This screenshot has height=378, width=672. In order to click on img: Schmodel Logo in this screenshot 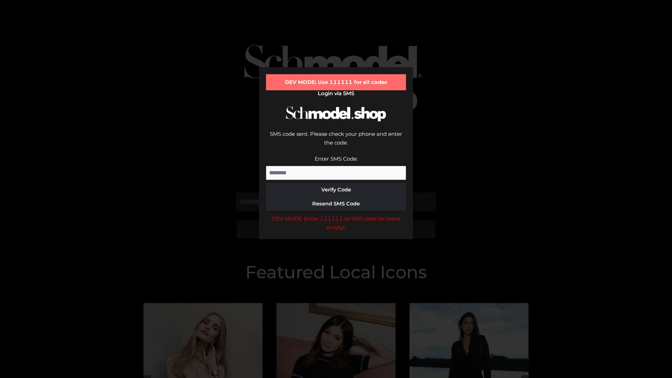, I will do `click(336, 114)`.